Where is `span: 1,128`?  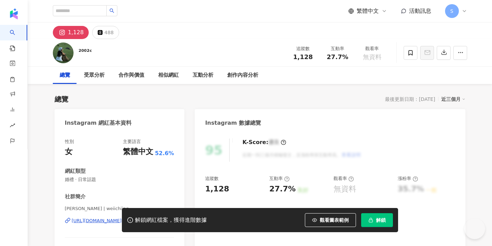 span: 1,128 is located at coordinates (303, 57).